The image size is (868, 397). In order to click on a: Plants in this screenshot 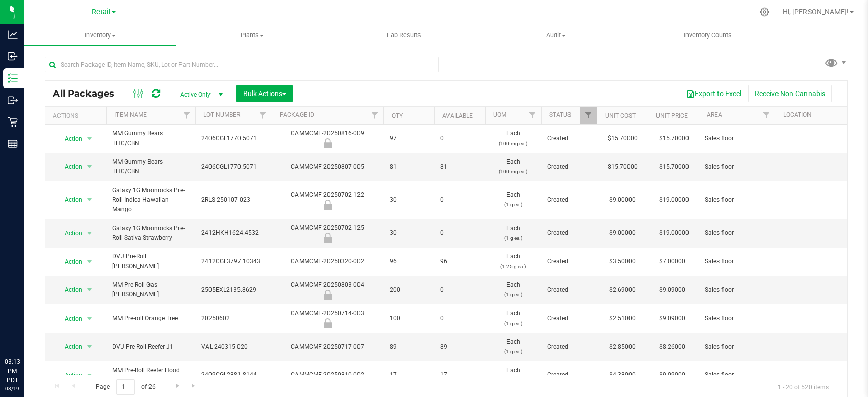, I will do `click(252, 35)`.